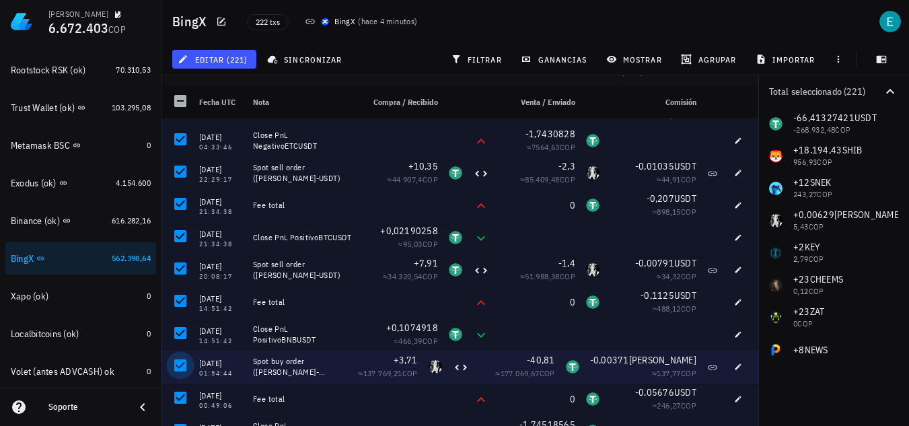 This screenshot has height=426, width=909. I want to click on a: Xapo (ok) 0, so click(81, 296).